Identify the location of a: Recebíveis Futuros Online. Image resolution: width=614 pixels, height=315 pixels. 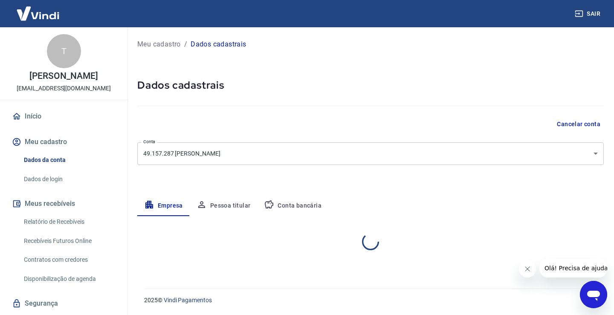
(69, 241).